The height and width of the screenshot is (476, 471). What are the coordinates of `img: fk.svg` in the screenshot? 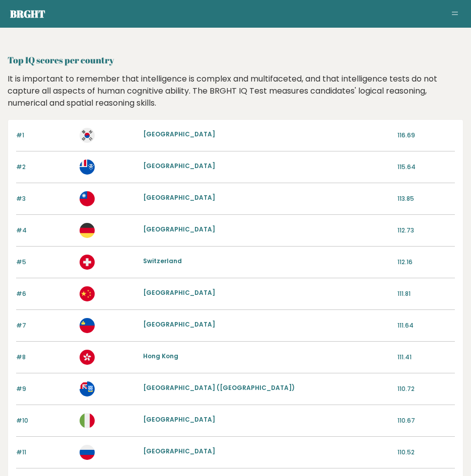 It's located at (87, 389).